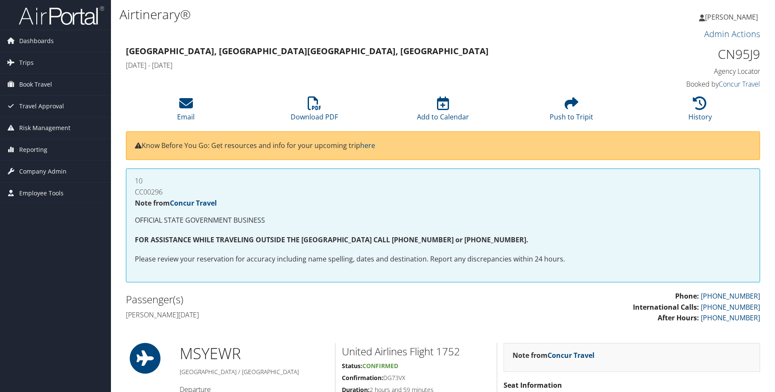 The width and height of the screenshot is (775, 392). What do you see at coordinates (443, 192) in the screenshot?
I see `h4: CC00296` at bounding box center [443, 192].